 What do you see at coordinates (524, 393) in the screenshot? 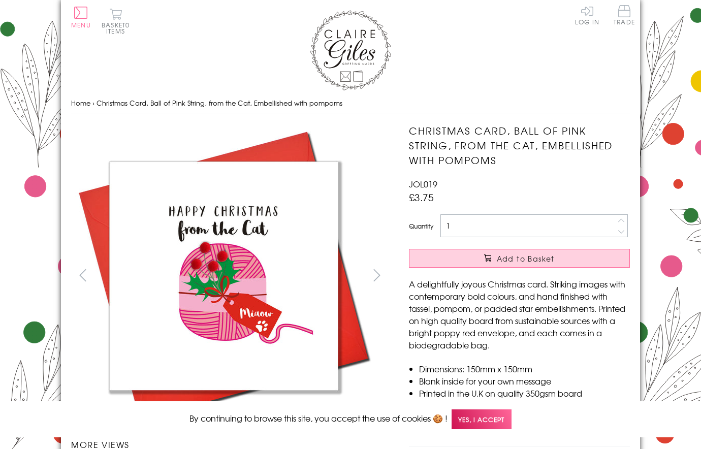
I see `li: Printed in the U.K on quality 350gsm board` at bounding box center [524, 393].